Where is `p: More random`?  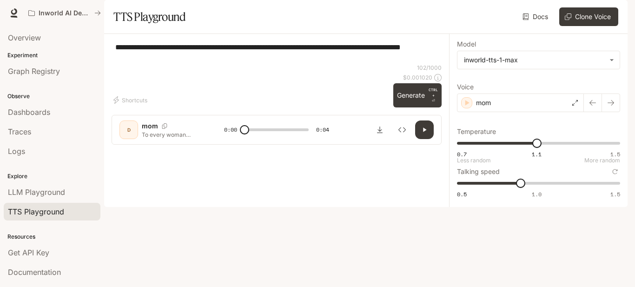
p: More random is located at coordinates (602, 160).